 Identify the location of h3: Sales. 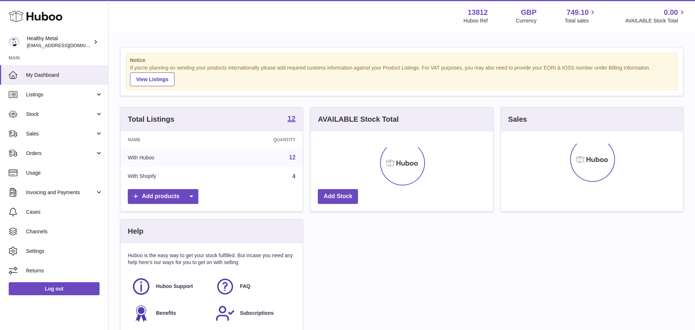
(518, 119).